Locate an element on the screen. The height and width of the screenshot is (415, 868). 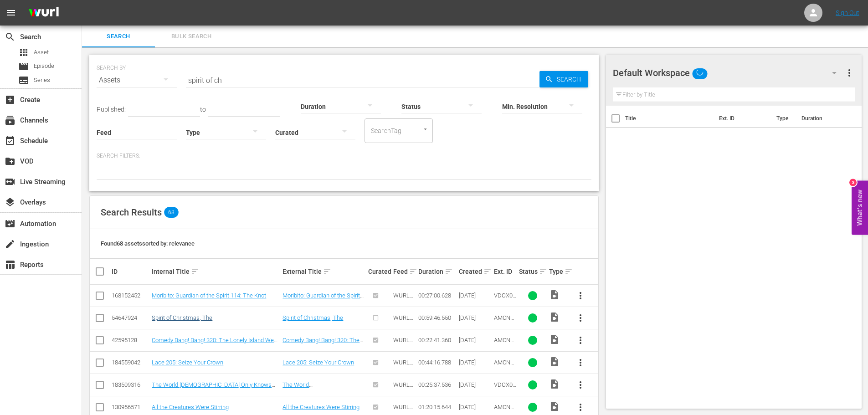
p: Search Filters: is located at coordinates (344, 155).